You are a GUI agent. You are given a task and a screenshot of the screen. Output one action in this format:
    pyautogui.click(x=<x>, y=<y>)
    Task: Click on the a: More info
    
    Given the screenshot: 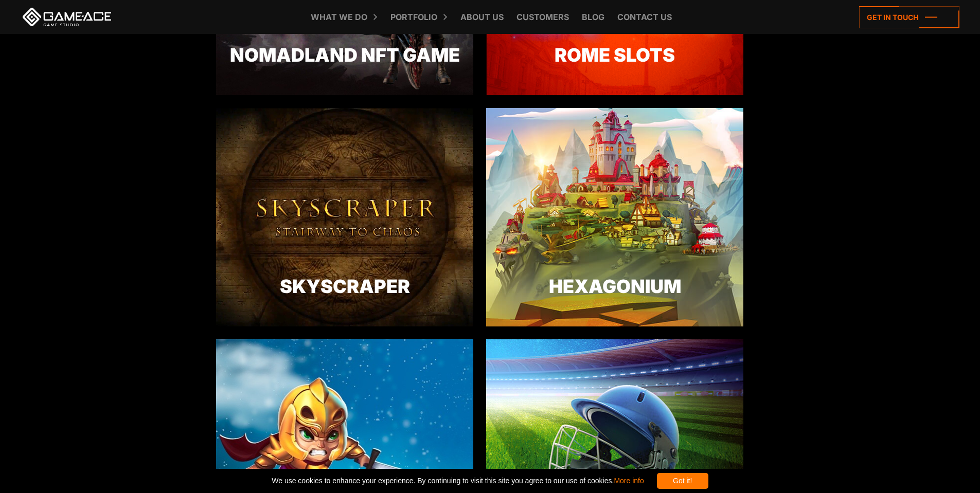 What is the action you would take?
    pyautogui.click(x=628, y=481)
    